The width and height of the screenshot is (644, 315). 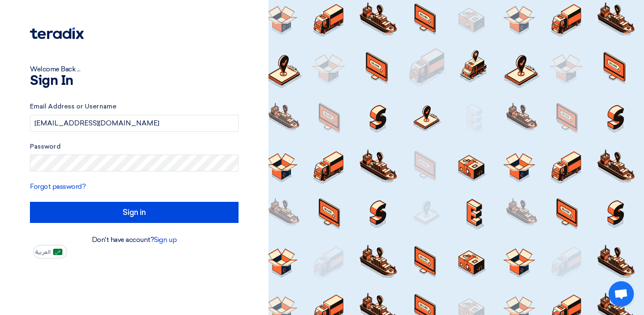 I want to click on label: Password, so click(x=134, y=146).